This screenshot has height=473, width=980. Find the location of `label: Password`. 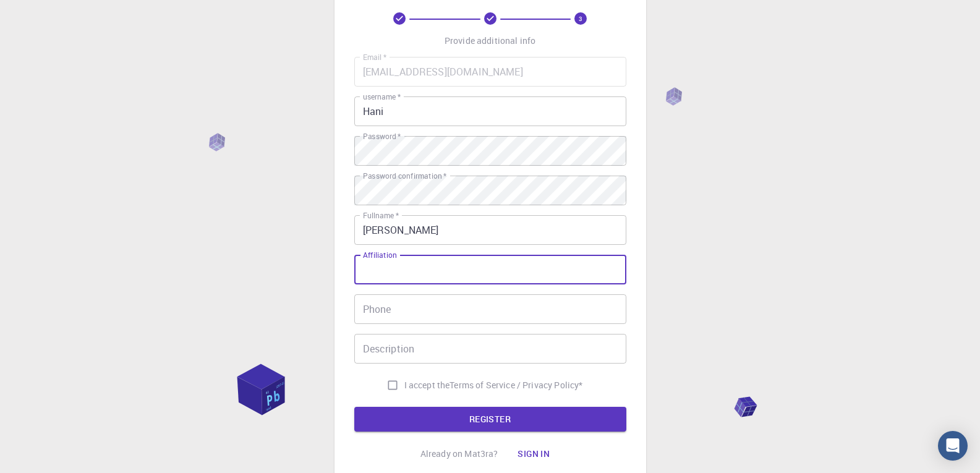

label: Password is located at coordinates (381, 136).